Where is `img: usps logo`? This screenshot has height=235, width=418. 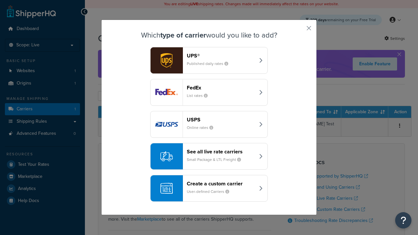 img: usps logo is located at coordinates (166, 124).